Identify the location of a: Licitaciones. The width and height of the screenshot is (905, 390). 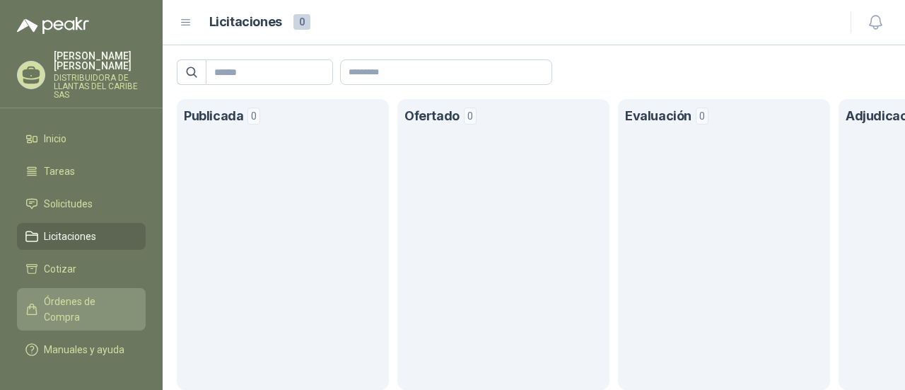
(81, 236).